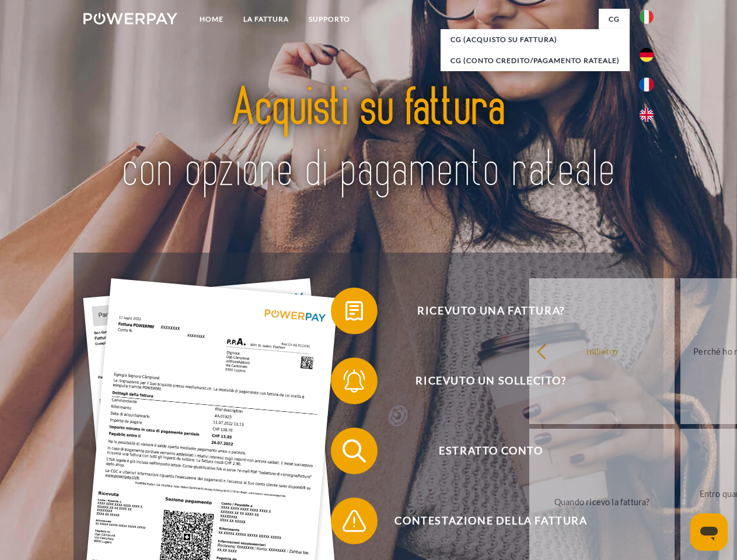 This screenshot has width=737, height=560. Describe the element at coordinates (329, 19) in the screenshot. I see `a: Supporto` at that location.